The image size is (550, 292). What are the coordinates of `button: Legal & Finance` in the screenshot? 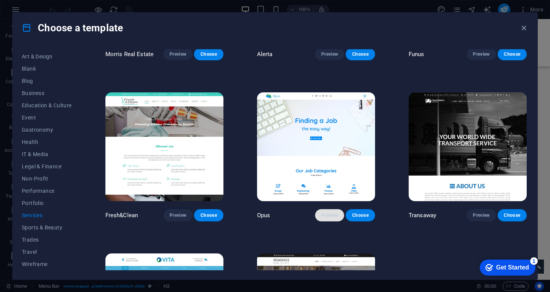 It's located at (47, 166).